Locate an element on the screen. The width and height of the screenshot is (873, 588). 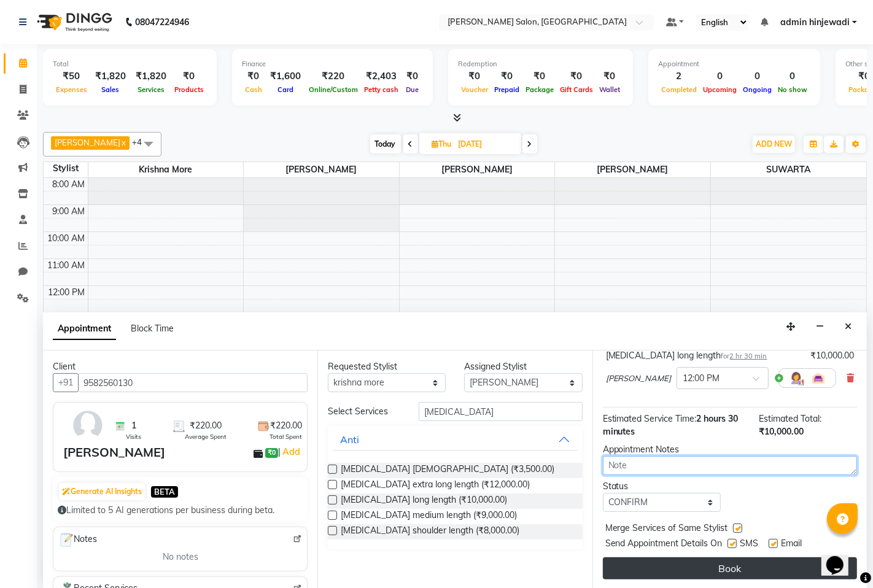
span: Sales is located at coordinates (111, 90).